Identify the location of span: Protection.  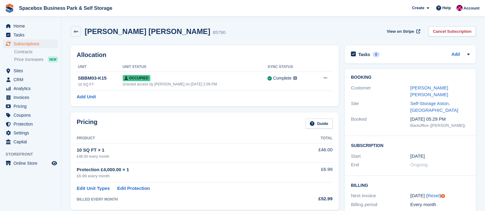
(32, 124).